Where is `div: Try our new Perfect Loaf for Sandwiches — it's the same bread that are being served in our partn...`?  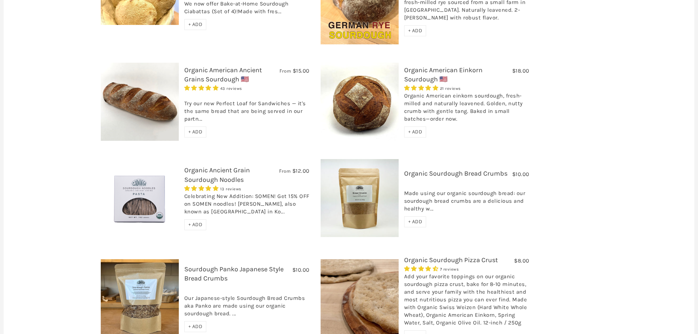 div: Try our new Perfect Loaf for Sandwiches — it's the same bread that are being served in our partn... is located at coordinates (247, 109).